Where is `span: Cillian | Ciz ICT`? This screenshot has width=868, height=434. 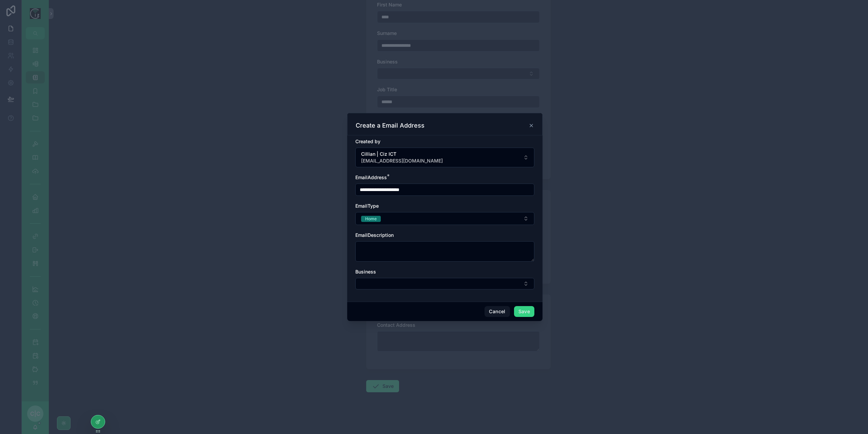 span: Cillian | Ciz ICT is located at coordinates (401, 154).